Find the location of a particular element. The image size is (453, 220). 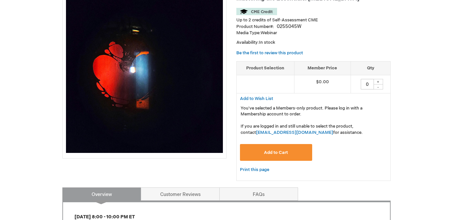

a: FAQs is located at coordinates (259, 194).